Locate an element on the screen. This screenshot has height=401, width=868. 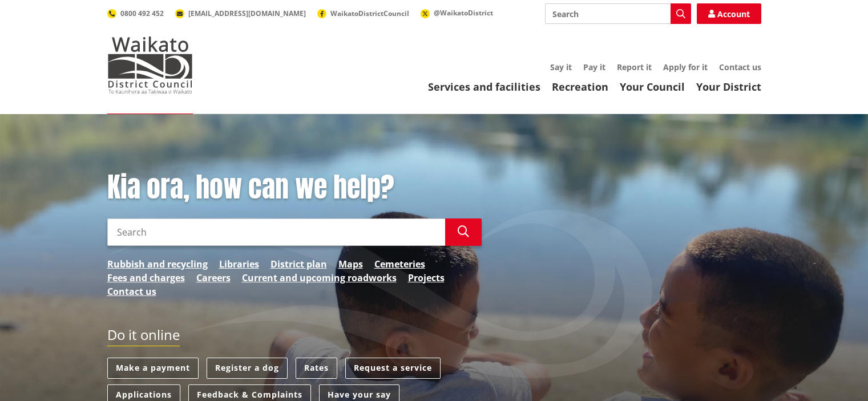
a: Fees and charges is located at coordinates (146, 277).